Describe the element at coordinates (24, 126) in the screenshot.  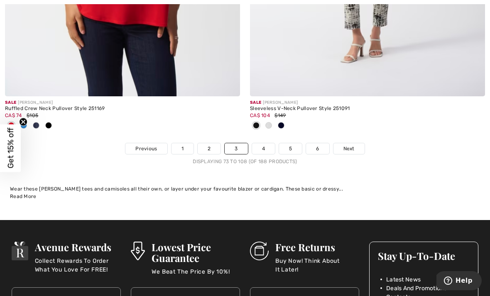
I see `div: Coastal blue` at that location.